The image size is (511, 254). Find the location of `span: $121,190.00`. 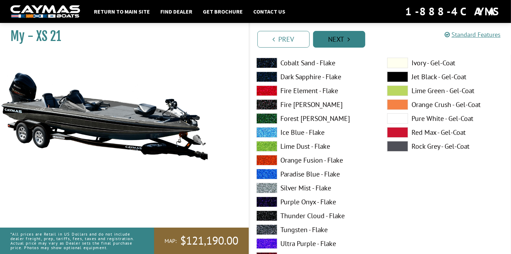

span: $121,190.00 is located at coordinates (209, 241).